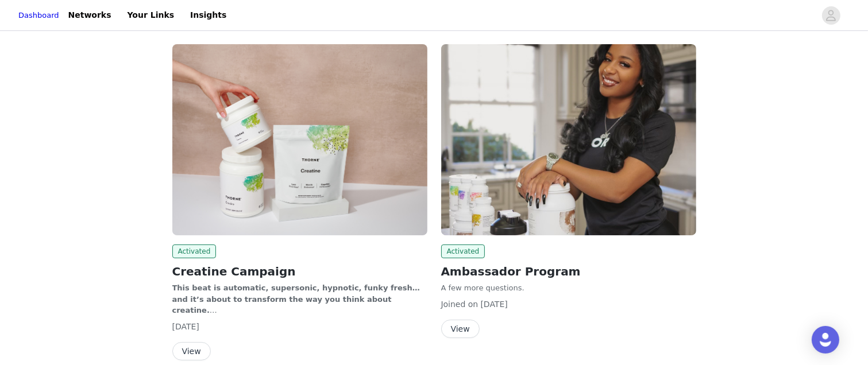  I want to click on strong: This beat is automatic, supersonic, hypnotic, funky fresh… and it’s about to transform the way yo..., so click(296, 299).